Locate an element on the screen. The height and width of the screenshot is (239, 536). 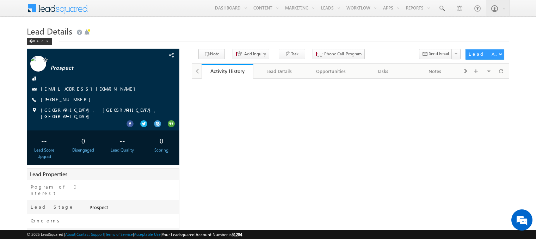
span: Your Leadsquared Account Number is is located at coordinates (202, 235).